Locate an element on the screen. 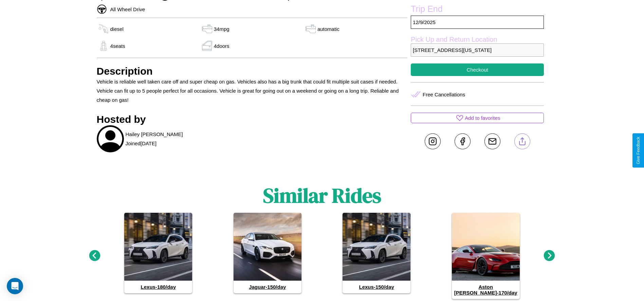 This screenshot has width=644, height=301. h3: Description is located at coordinates (252, 72).